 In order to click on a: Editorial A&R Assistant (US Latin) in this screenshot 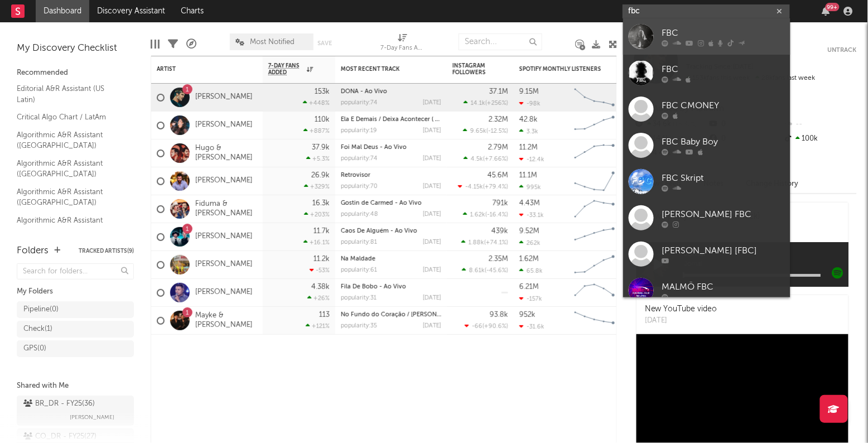, I will do `click(70, 93)`.